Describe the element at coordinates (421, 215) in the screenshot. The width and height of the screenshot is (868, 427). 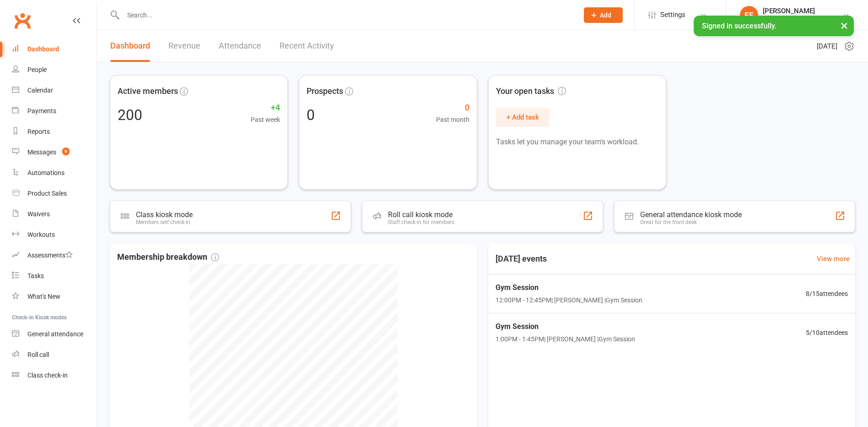
I see `div: Roll call kiosk mode` at that location.